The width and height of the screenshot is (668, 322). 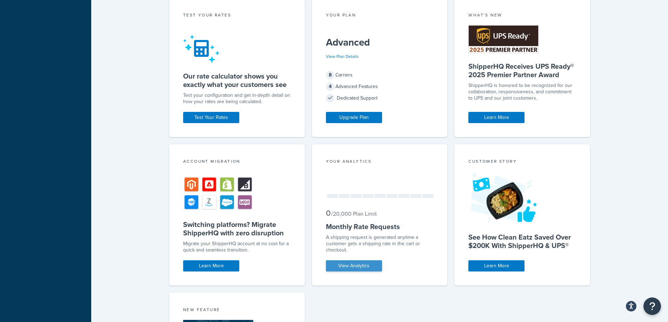 I want to click on div: Account Migration, so click(x=237, y=162).